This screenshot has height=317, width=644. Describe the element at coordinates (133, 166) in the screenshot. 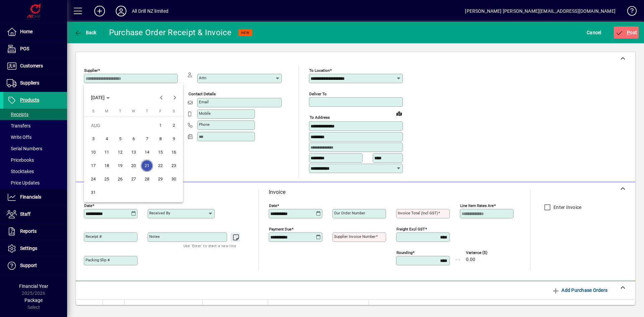

I see `span: 20` at that location.